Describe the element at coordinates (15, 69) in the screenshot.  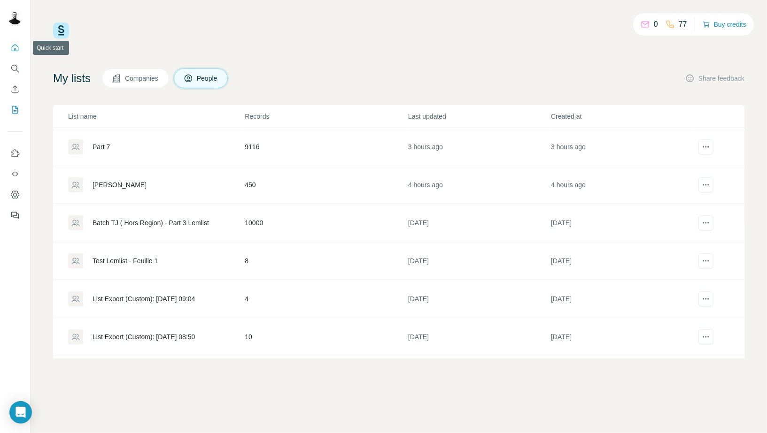
I see `button: Search` at that location.